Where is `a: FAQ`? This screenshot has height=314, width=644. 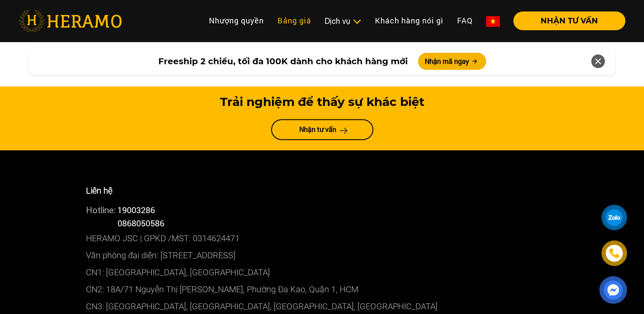 a: FAQ is located at coordinates (465, 20).